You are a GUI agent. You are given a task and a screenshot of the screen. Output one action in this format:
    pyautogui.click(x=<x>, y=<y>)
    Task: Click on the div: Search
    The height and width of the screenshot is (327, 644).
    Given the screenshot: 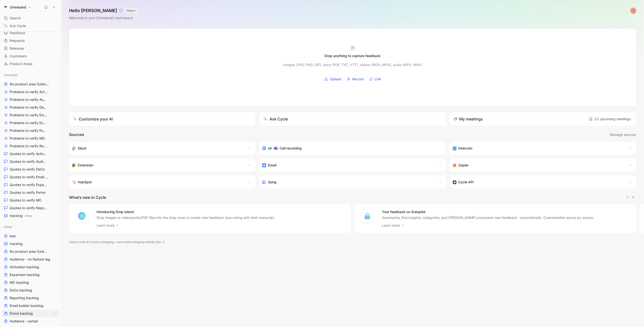 What is the action you would take?
    pyautogui.click(x=30, y=18)
    